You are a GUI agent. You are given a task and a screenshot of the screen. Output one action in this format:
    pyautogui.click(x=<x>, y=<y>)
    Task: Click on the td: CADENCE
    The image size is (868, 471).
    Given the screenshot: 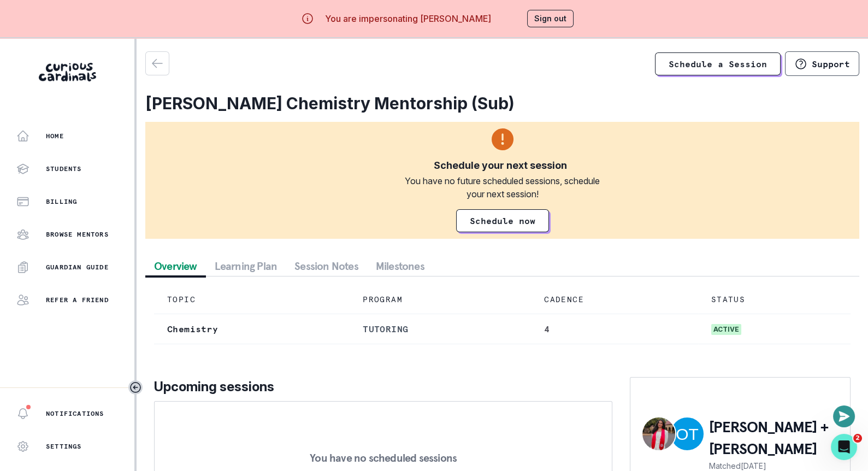 What is the action you would take?
    pyautogui.click(x=615, y=300)
    